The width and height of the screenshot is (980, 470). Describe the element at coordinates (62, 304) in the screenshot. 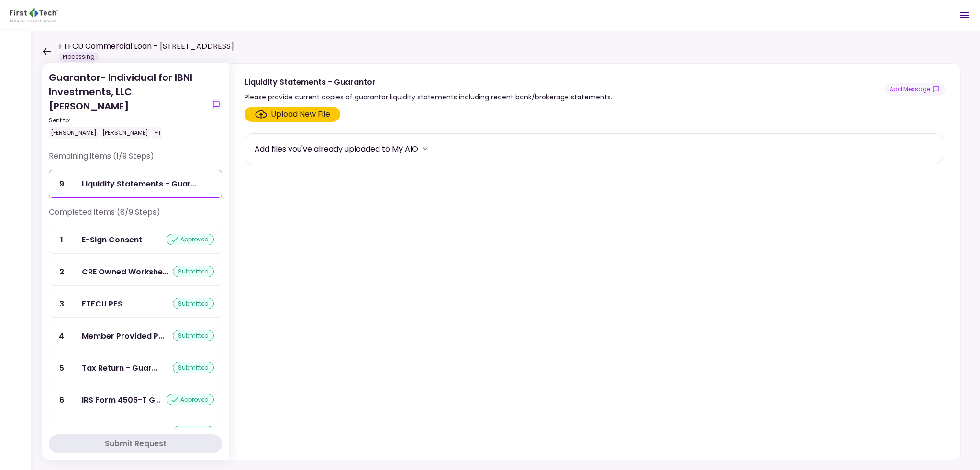

I see `div: 3` at that location.